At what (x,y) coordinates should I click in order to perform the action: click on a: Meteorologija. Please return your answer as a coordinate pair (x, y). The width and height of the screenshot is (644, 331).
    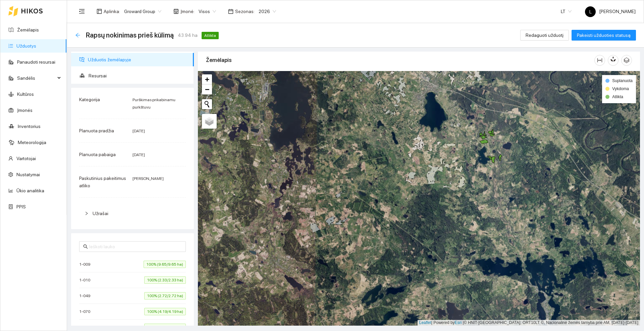
    Looking at the image, I should click on (32, 142).